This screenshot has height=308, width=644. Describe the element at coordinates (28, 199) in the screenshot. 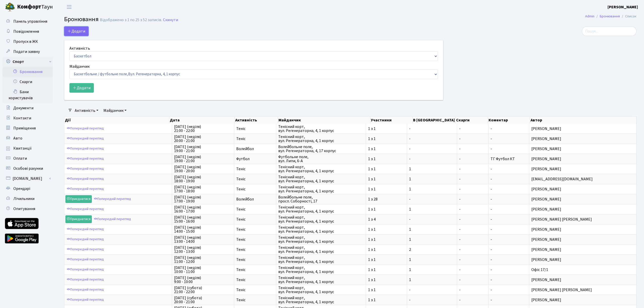

I see `a: Лічильники` at that location.